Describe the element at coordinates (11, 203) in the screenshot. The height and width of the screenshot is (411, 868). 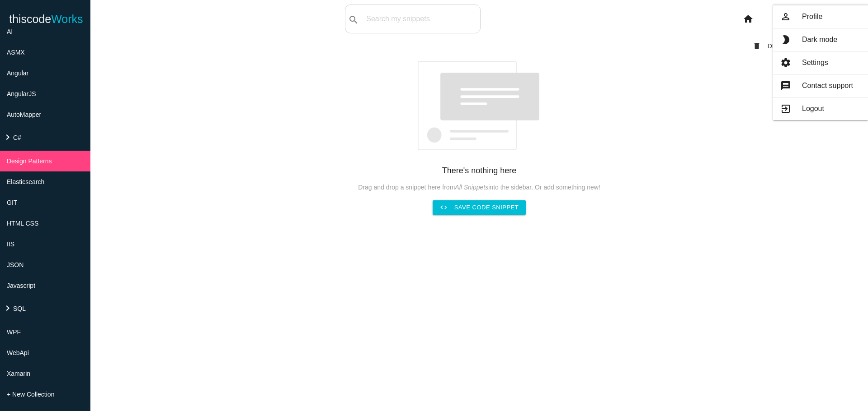
I see `span: GIT` at that location.